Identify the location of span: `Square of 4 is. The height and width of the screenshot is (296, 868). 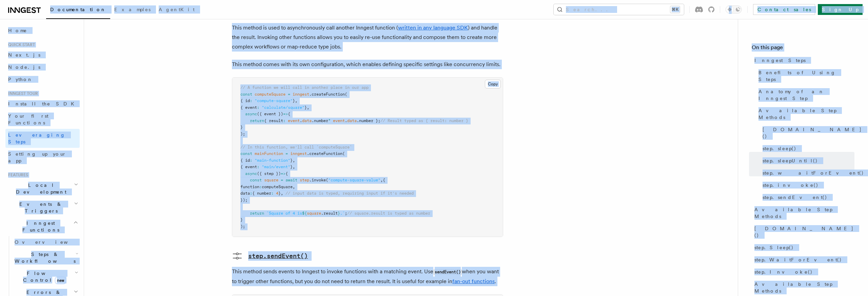
(284, 213).